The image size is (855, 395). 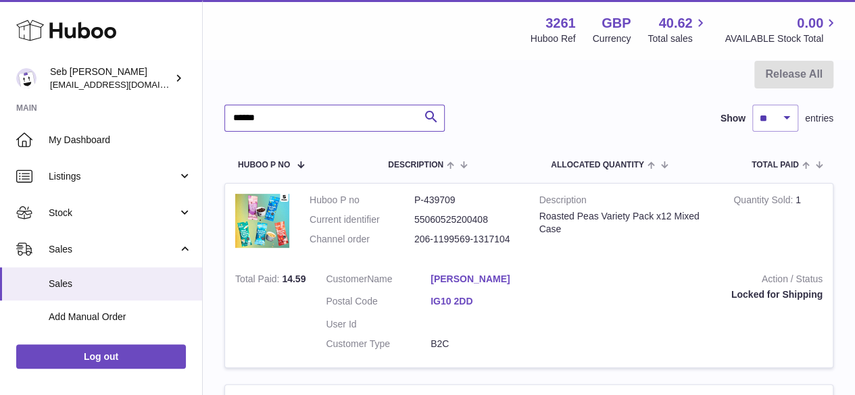 I want to click on dt: Name, so click(x=378, y=281).